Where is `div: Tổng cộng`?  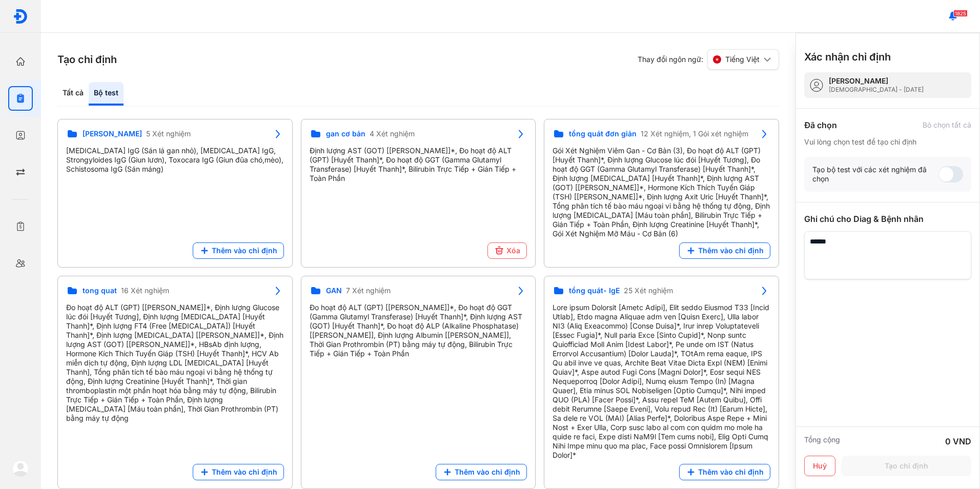 div: Tổng cộng is located at coordinates (822, 441).